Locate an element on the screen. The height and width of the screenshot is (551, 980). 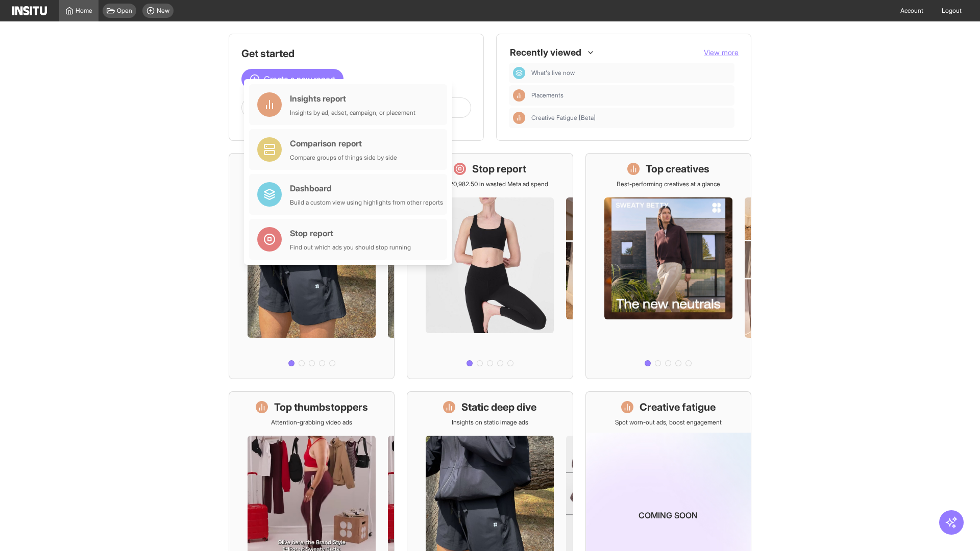
a: Stop reportSave £20,982.50 in wasted Meta ad spend is located at coordinates (490, 266).